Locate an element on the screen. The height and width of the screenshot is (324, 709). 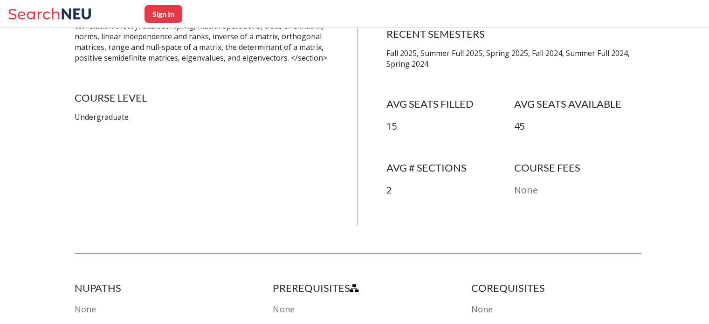
h4: AVG SEATS AVAILABLE is located at coordinates (578, 104).